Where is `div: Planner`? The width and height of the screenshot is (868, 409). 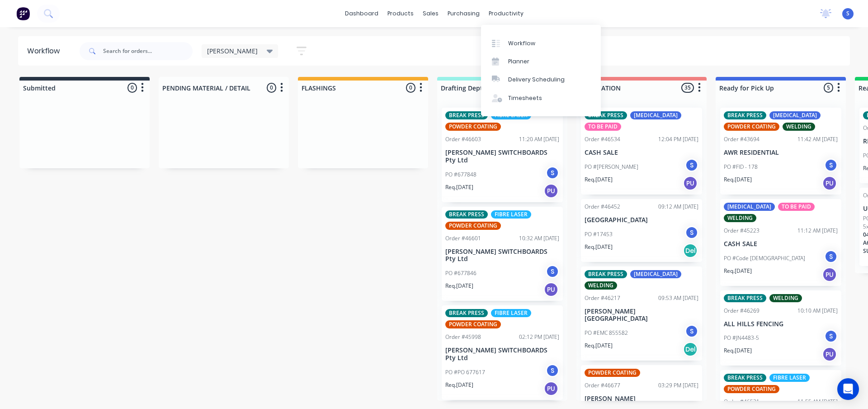
div: Planner is located at coordinates (519, 61).